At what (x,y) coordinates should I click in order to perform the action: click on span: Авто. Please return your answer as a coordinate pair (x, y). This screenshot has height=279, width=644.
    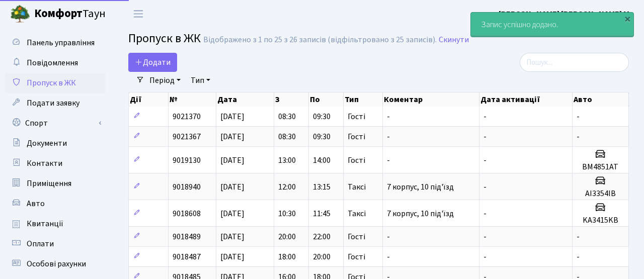
    Looking at the image, I should click on (36, 204).